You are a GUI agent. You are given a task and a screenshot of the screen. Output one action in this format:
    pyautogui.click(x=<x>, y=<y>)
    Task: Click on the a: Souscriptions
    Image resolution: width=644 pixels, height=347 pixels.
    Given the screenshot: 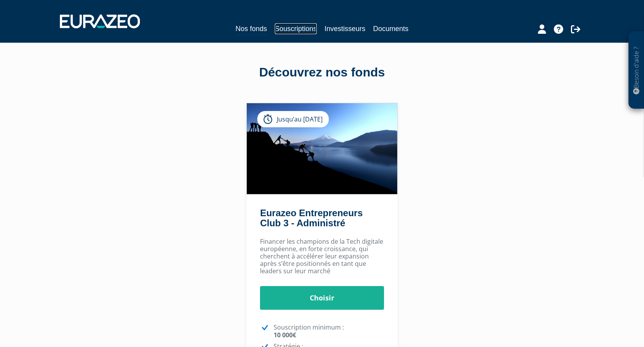 What is the action you would take?
    pyautogui.click(x=296, y=29)
    